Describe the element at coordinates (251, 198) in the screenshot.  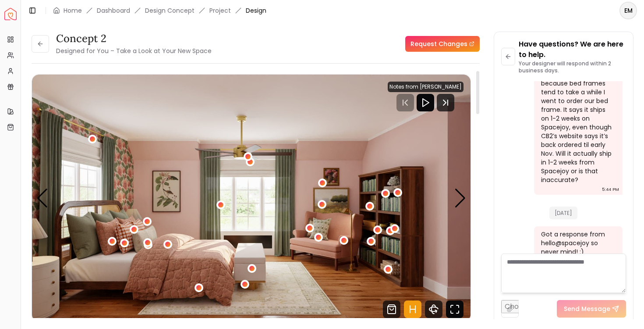
I see `div: 1 / 5` at that location.